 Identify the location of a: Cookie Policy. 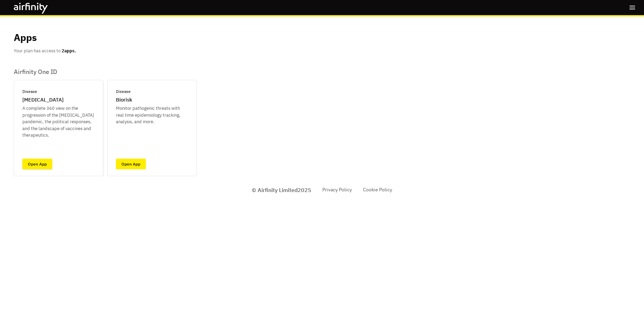
(377, 190).